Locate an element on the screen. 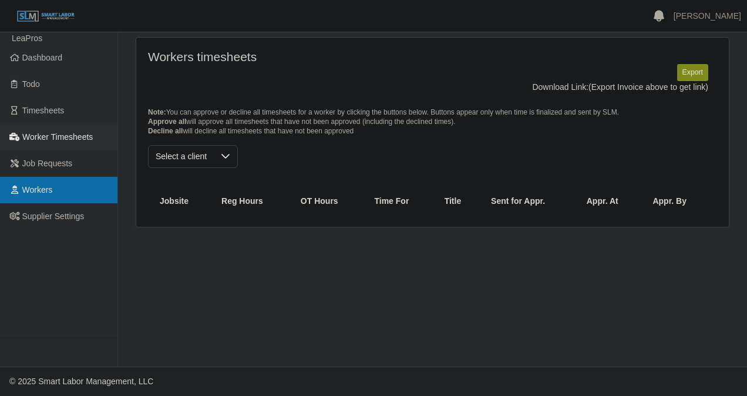 The image size is (747, 396). span: Decline all is located at coordinates (165, 131).